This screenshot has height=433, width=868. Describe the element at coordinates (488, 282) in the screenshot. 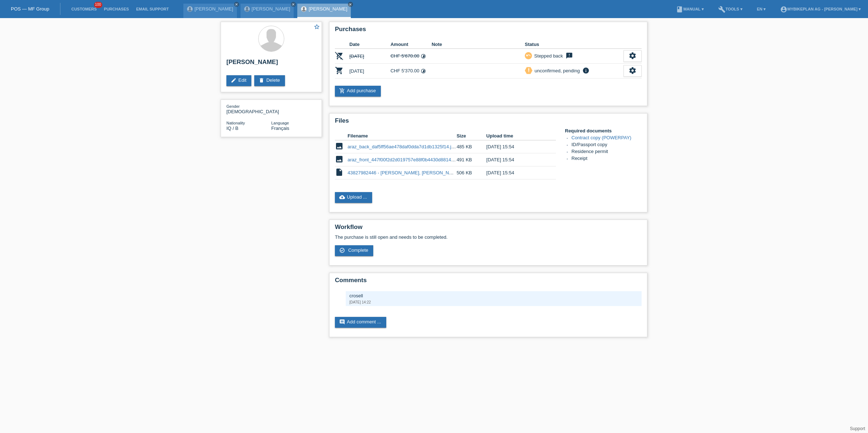

I see `h2: Comments` at that location.